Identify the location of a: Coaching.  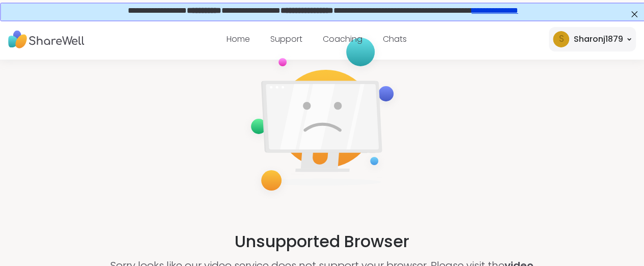
(342, 39).